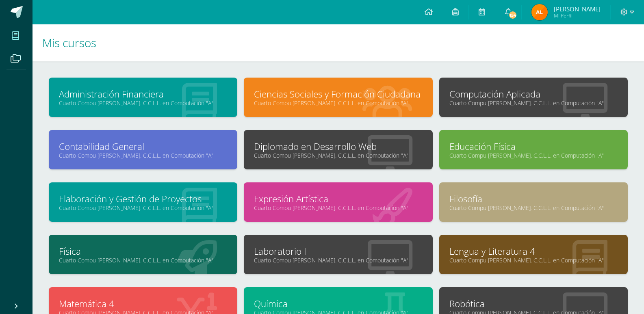  What do you see at coordinates (143, 198) in the screenshot?
I see `a: Elaboración y Gestión de Proyectos` at bounding box center [143, 198].